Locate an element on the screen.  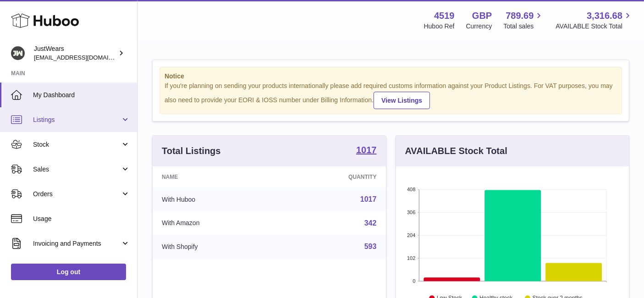
td: With Huboo is located at coordinates (216, 199).